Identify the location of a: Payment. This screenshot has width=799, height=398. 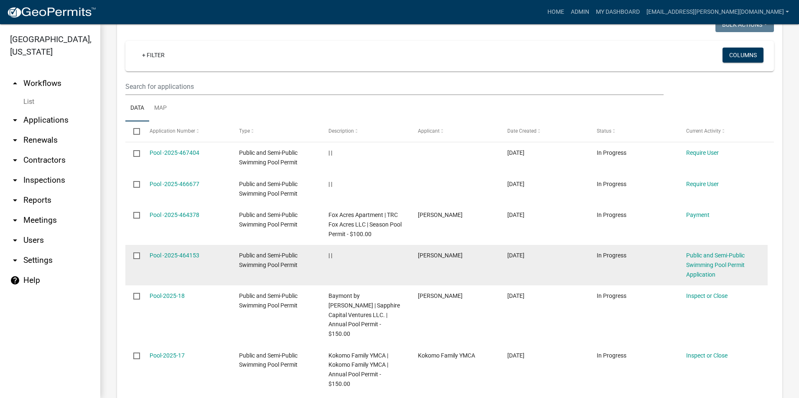
(698, 215).